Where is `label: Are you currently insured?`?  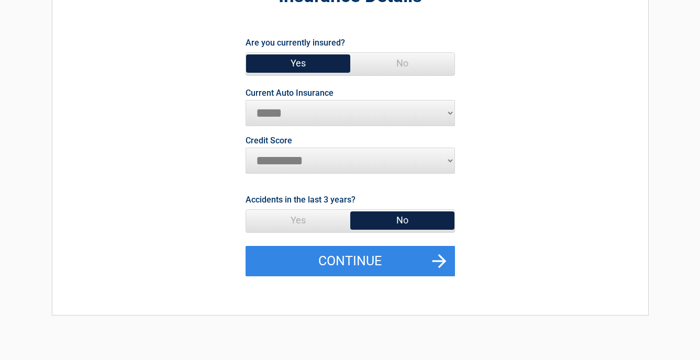
label: Are you currently insured? is located at coordinates (295, 42).